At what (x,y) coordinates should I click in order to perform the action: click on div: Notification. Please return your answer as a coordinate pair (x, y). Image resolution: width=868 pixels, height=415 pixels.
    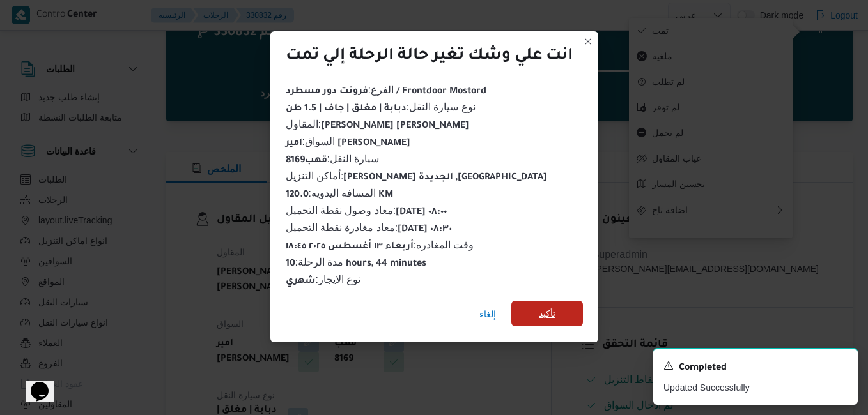
    Looking at the image, I should click on (755, 368).